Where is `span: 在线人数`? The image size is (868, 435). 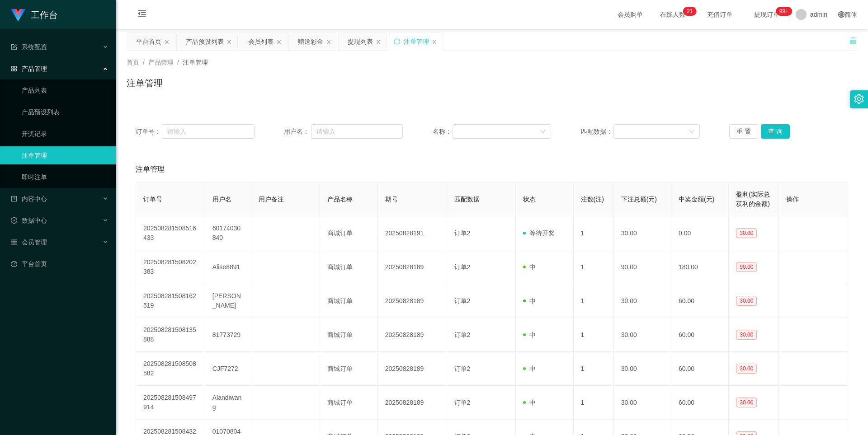 span: 在线人数 is located at coordinates (673, 14).